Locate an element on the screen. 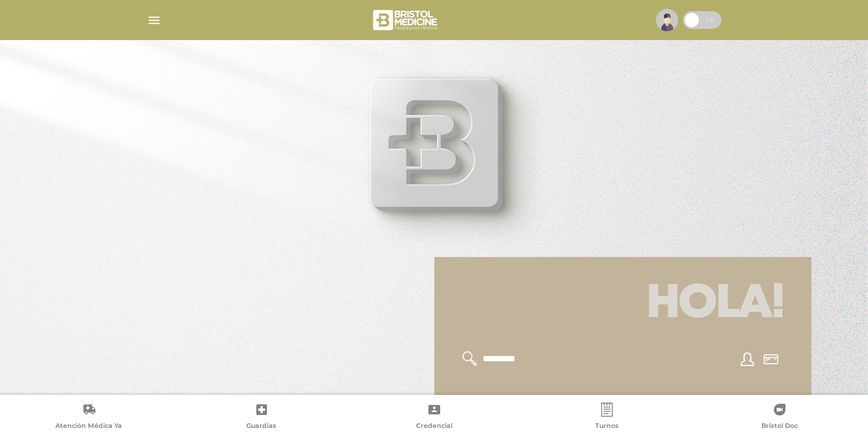 This screenshot has height=435, width=868. img: bristol-medicine-blanco.png is located at coordinates (407, 20).